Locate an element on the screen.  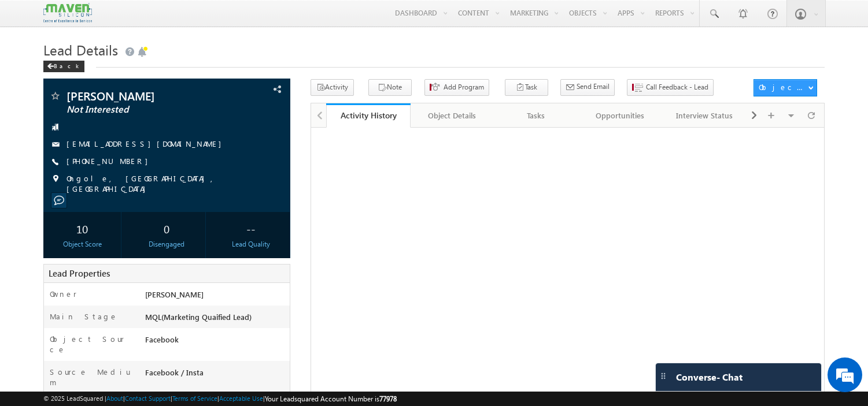
label: Main Stage is located at coordinates (84, 317).